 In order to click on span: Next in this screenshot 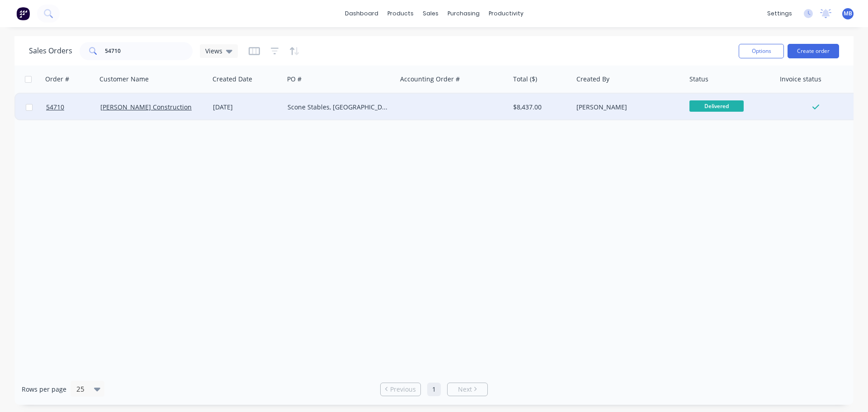, I will do `click(465, 390)`.